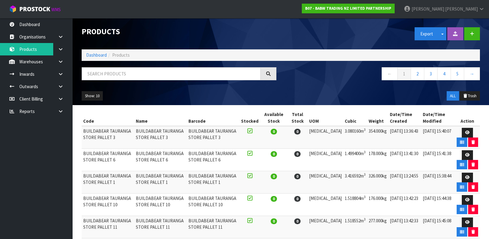 This screenshot has width=489, height=239. I want to click on th: Code, so click(108, 118).